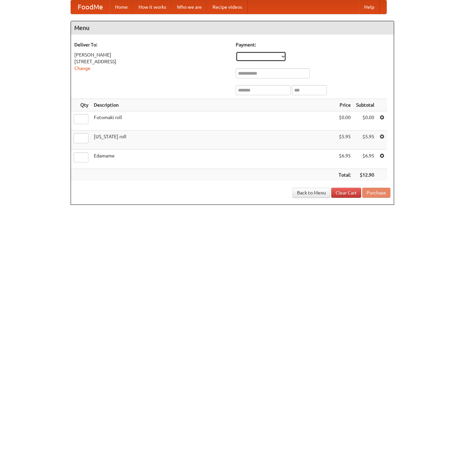 The image size is (457, 476). What do you see at coordinates (90, 7) in the screenshot?
I see `a: FoodMe` at bounding box center [90, 7].